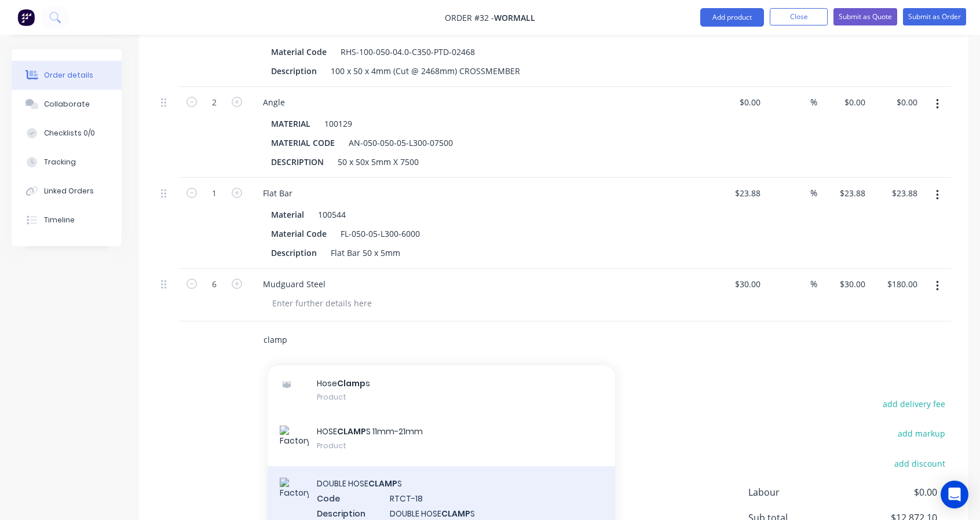 The image size is (980, 520). What do you see at coordinates (332, 214) in the screenshot?
I see `div: 100544` at bounding box center [332, 214].